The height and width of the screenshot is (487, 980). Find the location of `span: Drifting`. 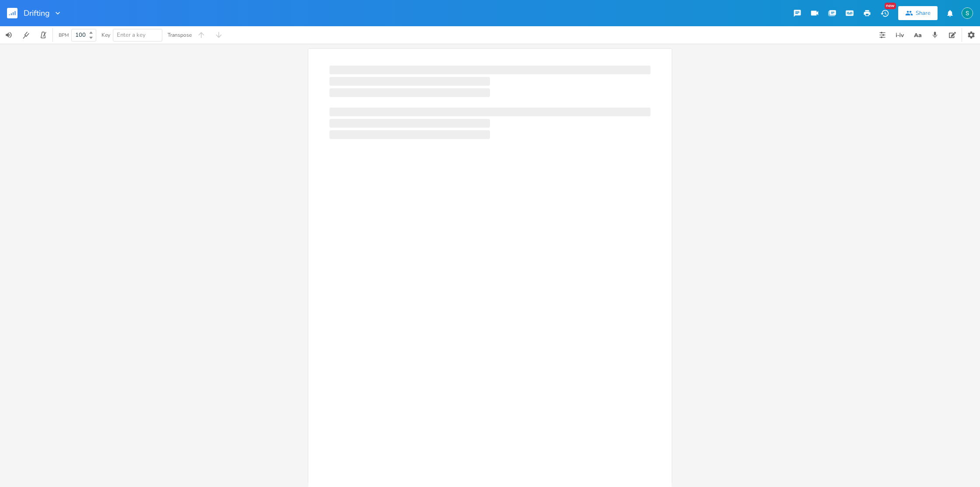

span: Drifting is located at coordinates (37, 13).